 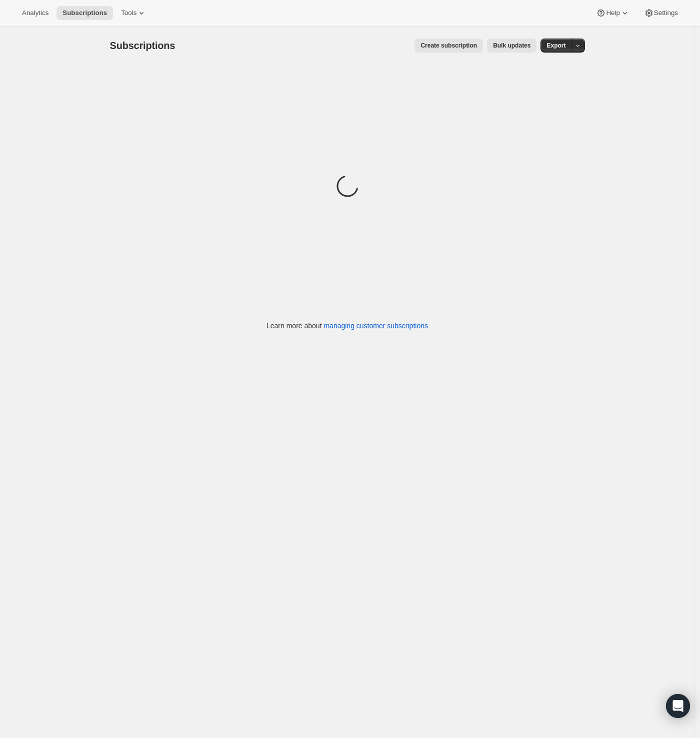 I want to click on button: Bulk updates, so click(x=512, y=45).